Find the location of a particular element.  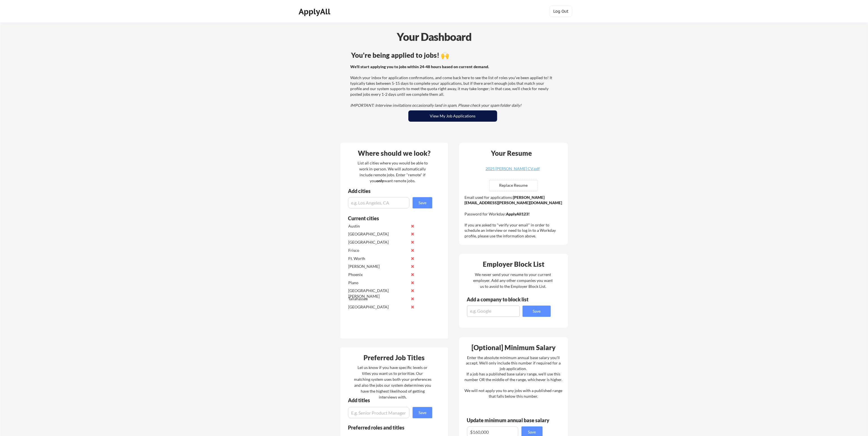

div: Austin is located at coordinates (378, 226).